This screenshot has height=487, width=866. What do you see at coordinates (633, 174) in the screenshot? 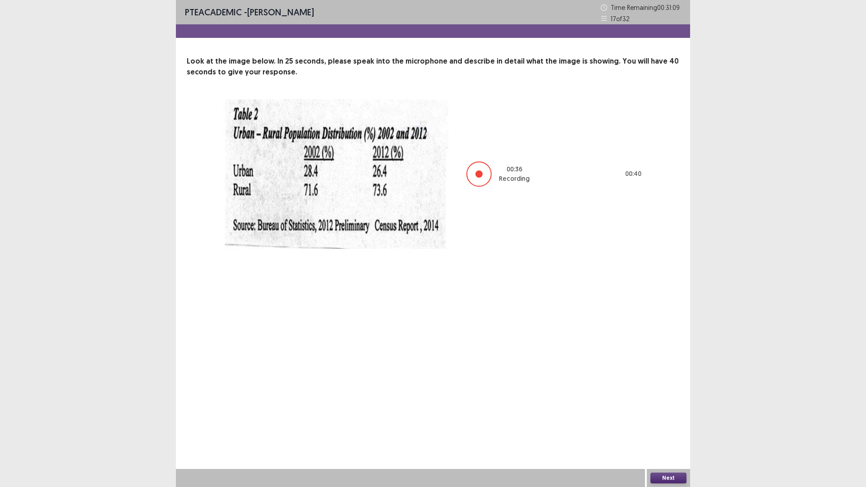
I see `p: 00 : 40` at bounding box center [633, 174].